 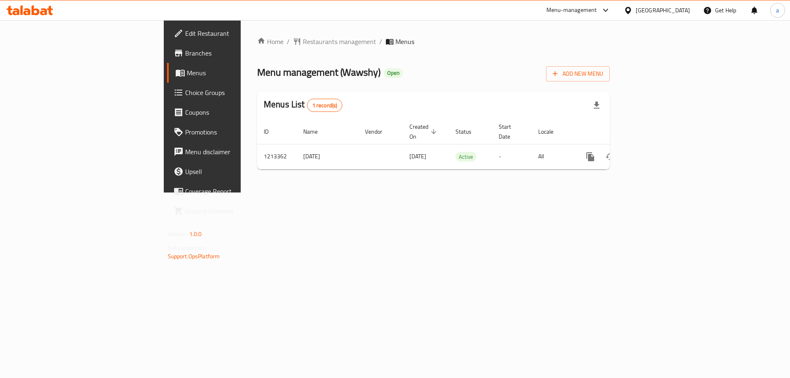 I want to click on span: Menu management ( Wawshy ), so click(x=319, y=72).